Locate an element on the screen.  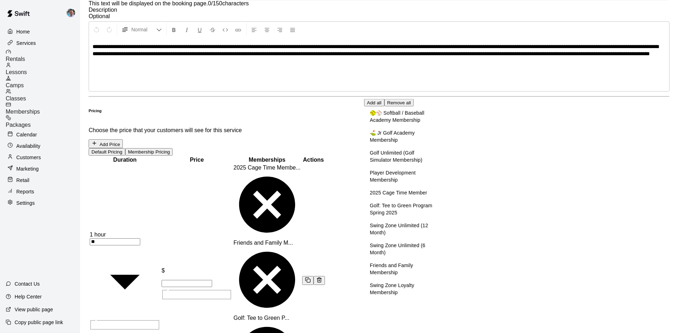
p: 🥎⚾ Softball / Baseball Academy Membership is located at coordinates (402, 116).